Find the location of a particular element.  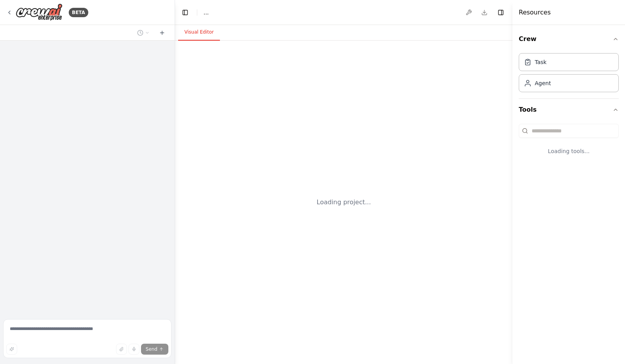

button: Crew is located at coordinates (569, 39).